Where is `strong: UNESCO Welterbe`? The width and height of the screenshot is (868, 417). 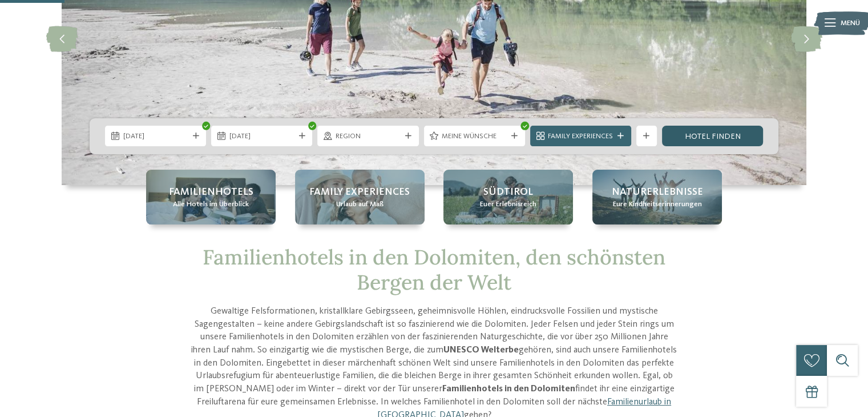
strong: UNESCO Welterbe is located at coordinates (481, 350).